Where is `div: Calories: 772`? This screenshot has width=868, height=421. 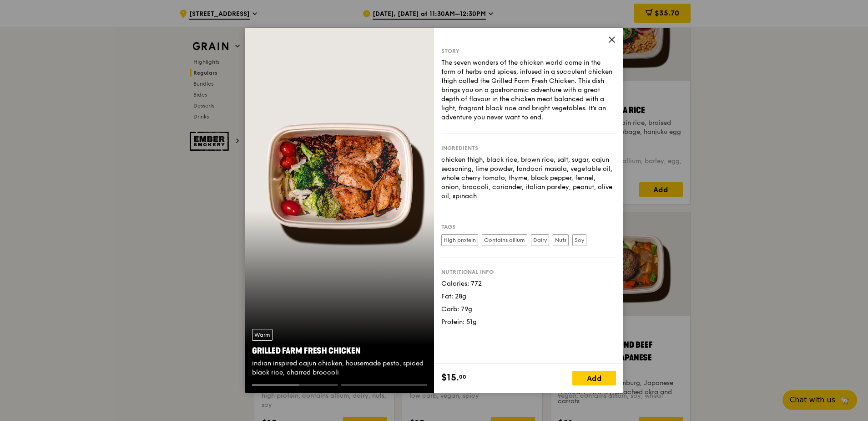 div: Calories: 772 is located at coordinates (529, 284).